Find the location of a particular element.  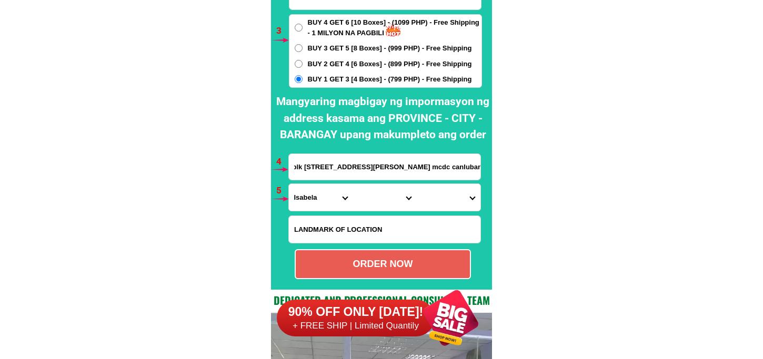

select: Select district is located at coordinates (384, 197).